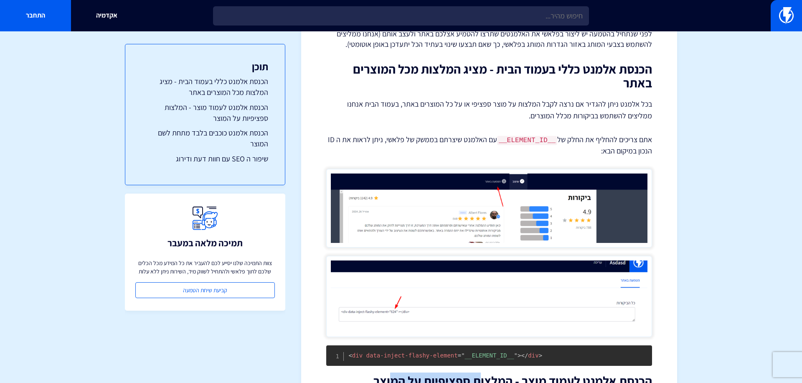 The image size is (802, 383). I want to click on a: הכנסת אלמנט כוכבים בלבד מתחת לשם המוצר, so click(205, 138).